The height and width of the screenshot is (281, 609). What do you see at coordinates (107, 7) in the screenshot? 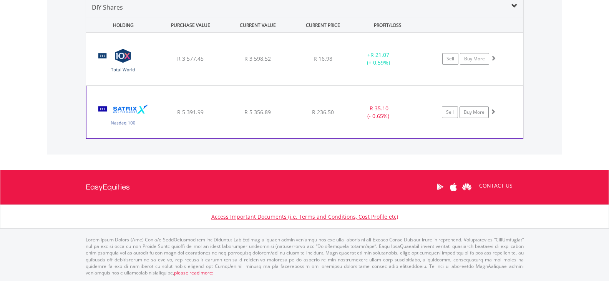
I see `span: DIY Shares` at bounding box center [107, 7].